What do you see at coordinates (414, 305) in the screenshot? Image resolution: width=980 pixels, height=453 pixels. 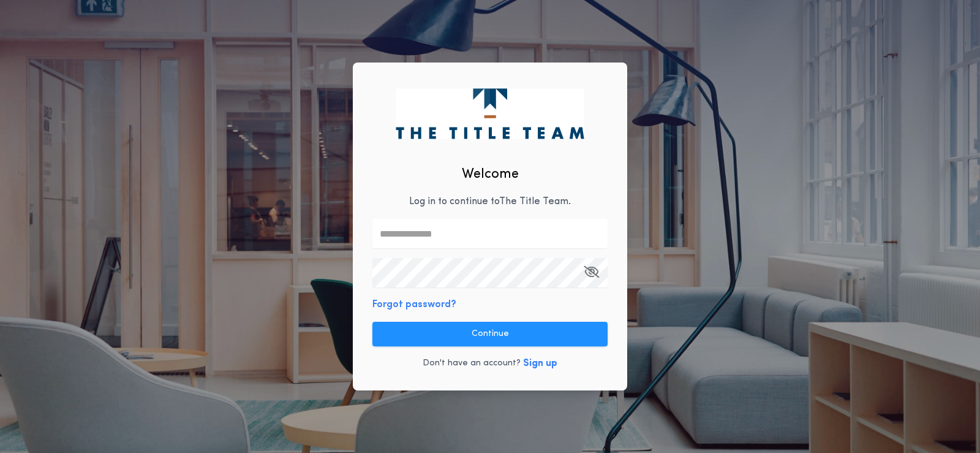 I see `button: Forgot password?` at bounding box center [414, 305].